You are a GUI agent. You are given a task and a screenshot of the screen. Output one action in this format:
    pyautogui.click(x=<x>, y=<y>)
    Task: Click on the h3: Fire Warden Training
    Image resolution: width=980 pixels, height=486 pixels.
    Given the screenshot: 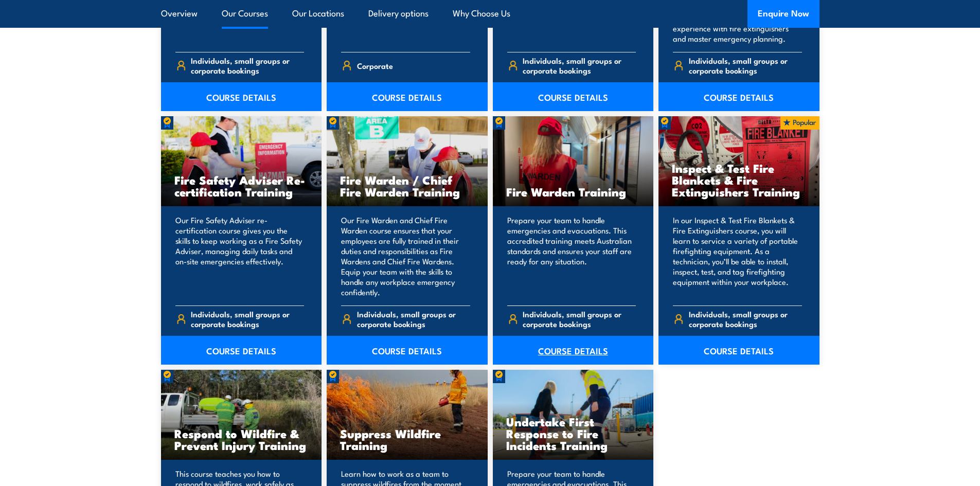 What is the action you would take?
    pyautogui.click(x=573, y=191)
    